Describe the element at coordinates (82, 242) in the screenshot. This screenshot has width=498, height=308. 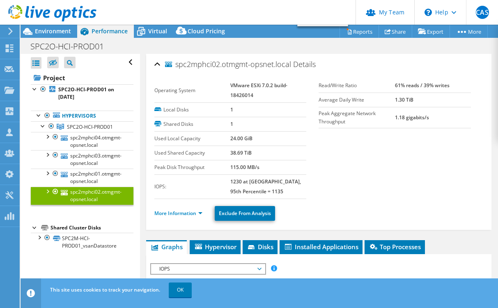
I see `a: SPC2M-HCI-PROD01_vsanDatastore` at that location.